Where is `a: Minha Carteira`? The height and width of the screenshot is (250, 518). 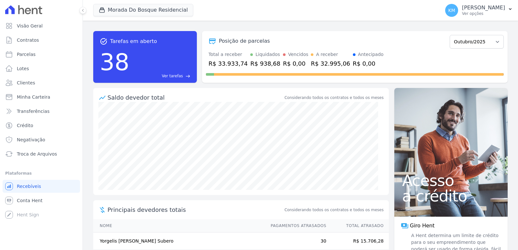 a: Minha Carteira is located at coordinates (41, 97).